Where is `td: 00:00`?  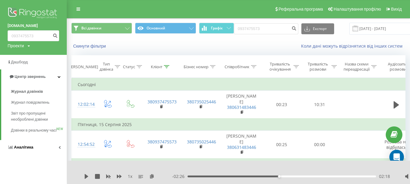 td: 00:00 is located at coordinates (319, 145).